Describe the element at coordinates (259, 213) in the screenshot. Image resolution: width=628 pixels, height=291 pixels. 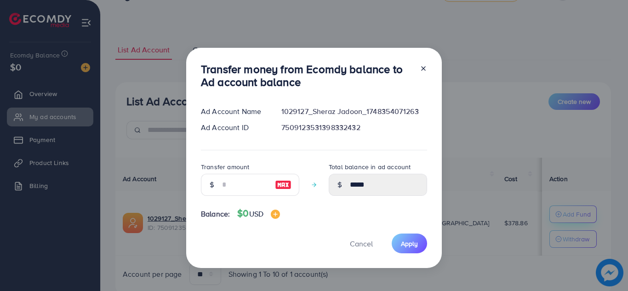
I see `h4: $0` at that location.